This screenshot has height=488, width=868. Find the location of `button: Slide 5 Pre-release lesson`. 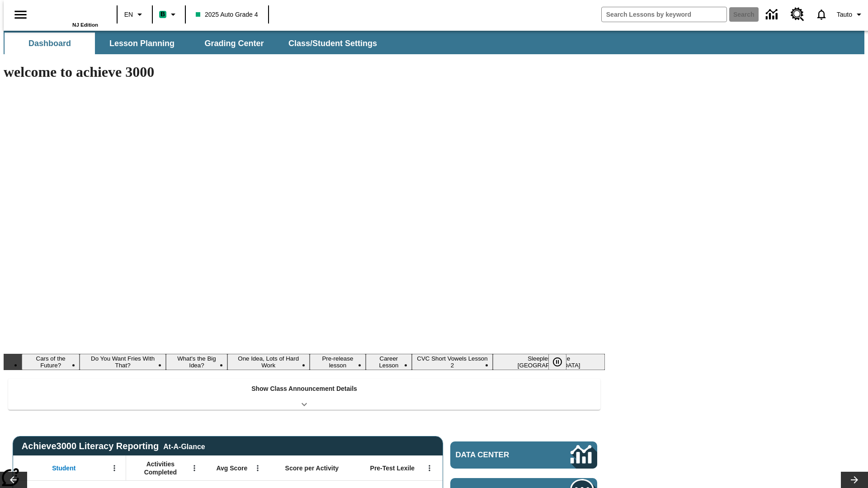

button: Slide 5 Pre-release lesson is located at coordinates (338, 362).